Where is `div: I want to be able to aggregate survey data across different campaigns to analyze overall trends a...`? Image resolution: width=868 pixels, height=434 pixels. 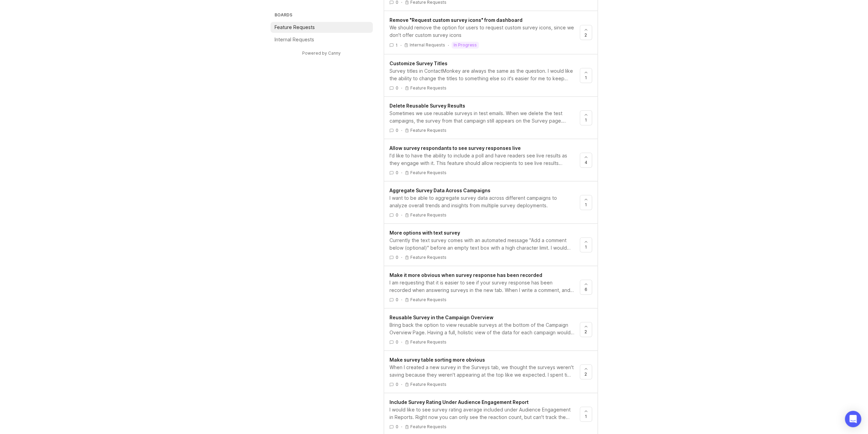 div: I want to be able to aggregate survey data across different campaigns to analyze overall trends a... is located at coordinates (481, 202).